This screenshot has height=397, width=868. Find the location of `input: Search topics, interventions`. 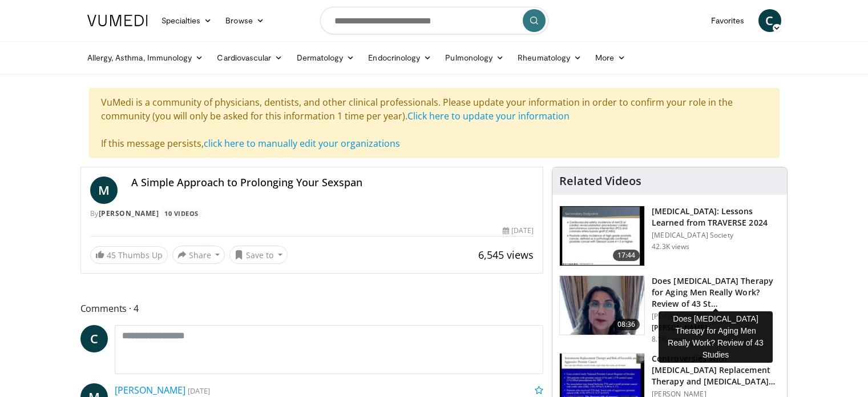

input: Search topics, interventions is located at coordinates (434, 21).